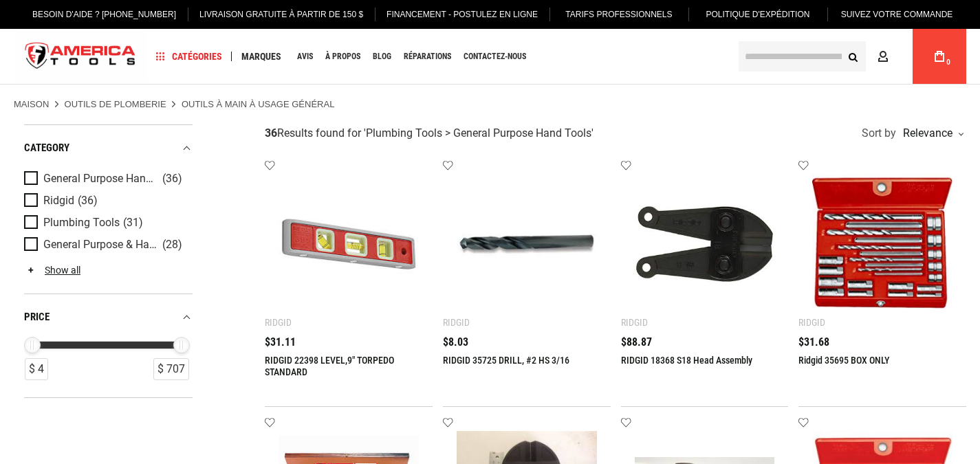 This screenshot has height=464, width=980. What do you see at coordinates (115, 104) in the screenshot?
I see `a: Outils de plomberie` at bounding box center [115, 104].